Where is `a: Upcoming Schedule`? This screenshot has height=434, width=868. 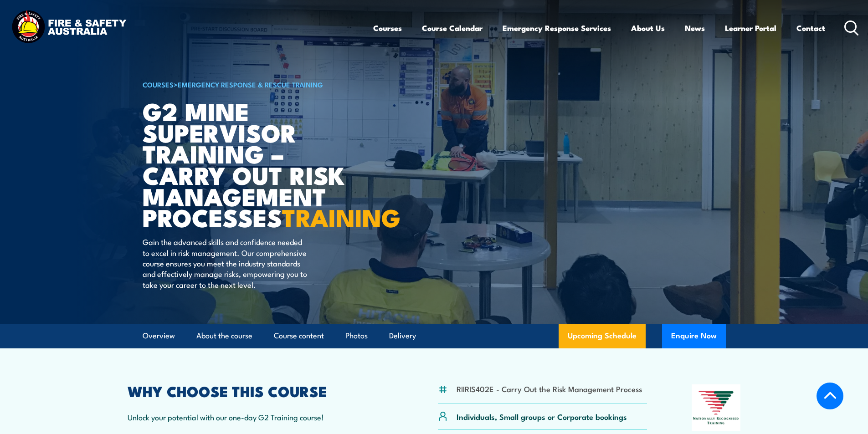
a: Upcoming Schedule is located at coordinates (602, 336).